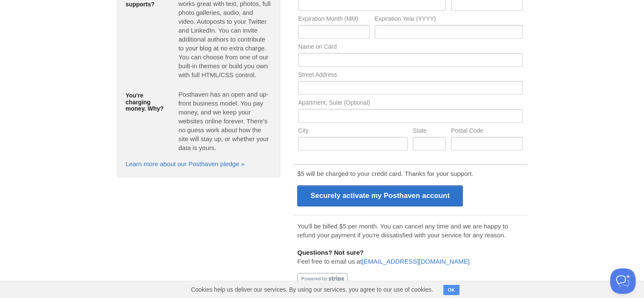  I want to click on p: Feel free to email us at, so click(410, 257).